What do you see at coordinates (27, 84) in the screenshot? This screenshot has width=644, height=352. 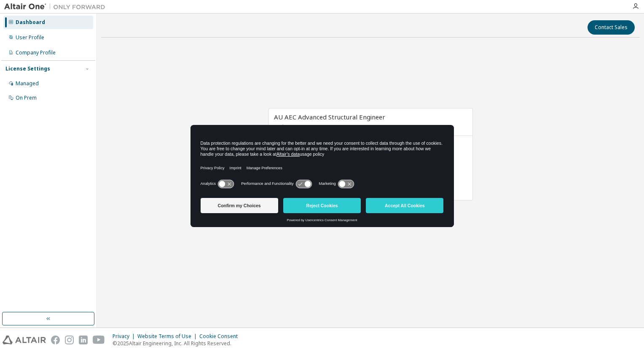 I see `div: Managed` at bounding box center [27, 84].